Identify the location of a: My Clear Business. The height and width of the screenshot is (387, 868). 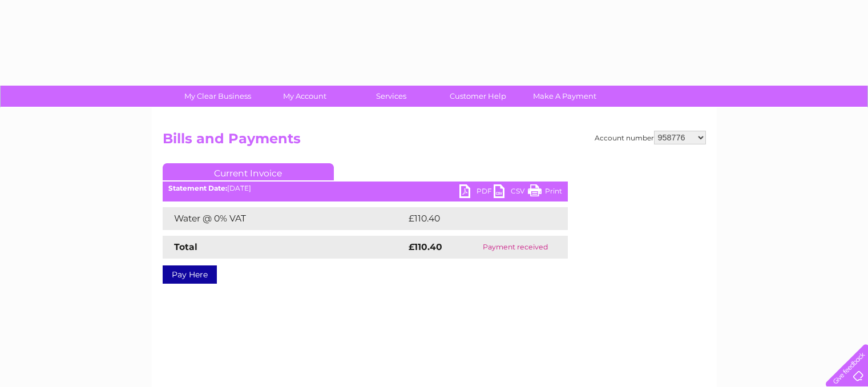
(217, 96).